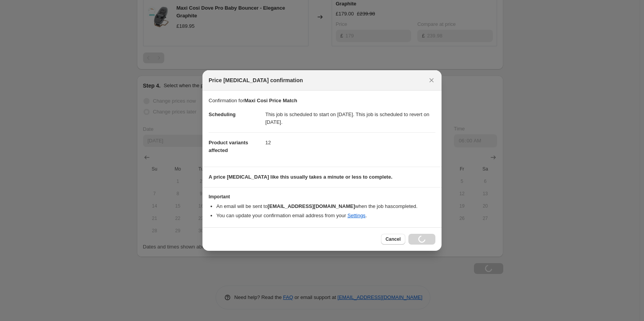 Image resolution: width=644 pixels, height=321 pixels. What do you see at coordinates (228, 146) in the screenshot?
I see `span: Product variants affected` at bounding box center [228, 146].